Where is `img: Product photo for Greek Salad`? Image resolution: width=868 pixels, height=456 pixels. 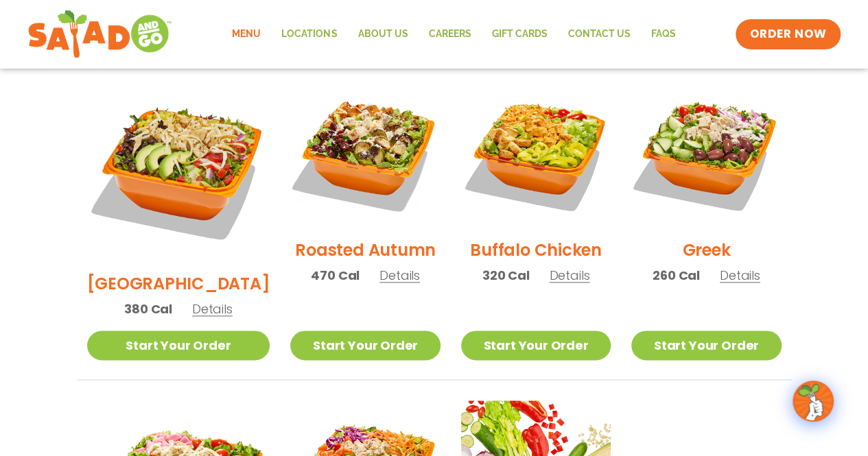
img: Product photo for Greek Salad is located at coordinates (706, 153).